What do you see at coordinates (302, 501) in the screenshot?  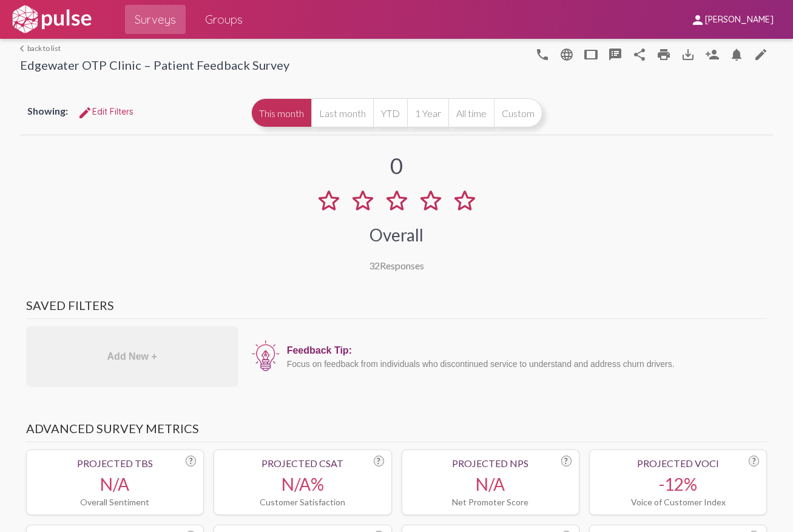 I see `div: Customer Satisfaction` at bounding box center [302, 501].